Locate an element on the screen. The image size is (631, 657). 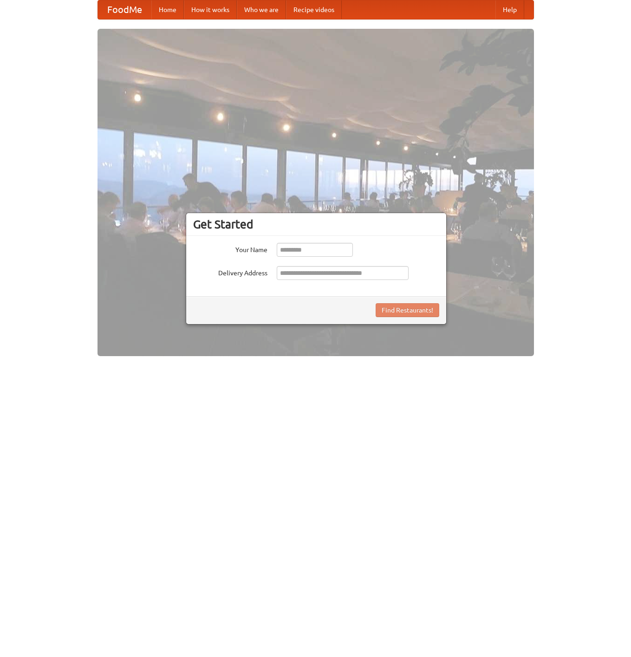
a: Help is located at coordinates (510, 10).